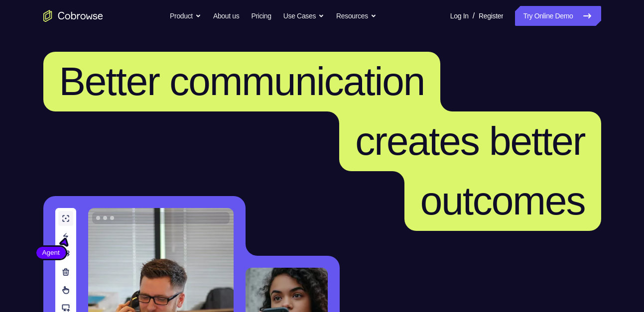  Describe the element at coordinates (503, 201) in the screenshot. I see `span: outcomes` at that location.